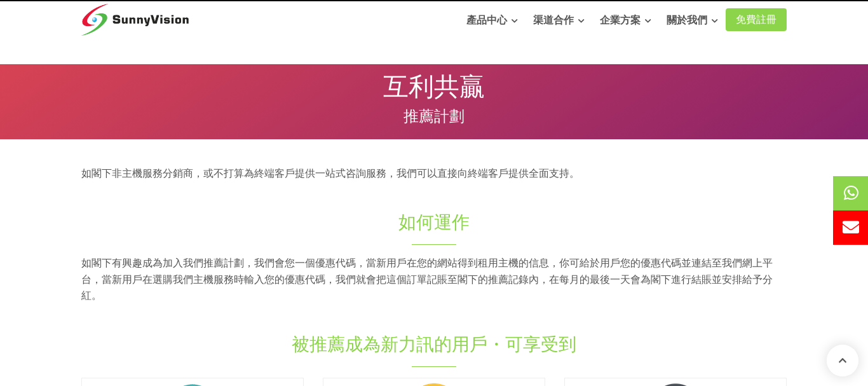 This screenshot has width=868, height=386. What do you see at coordinates (756, 20) in the screenshot?
I see `a: 免費註冊` at bounding box center [756, 20].